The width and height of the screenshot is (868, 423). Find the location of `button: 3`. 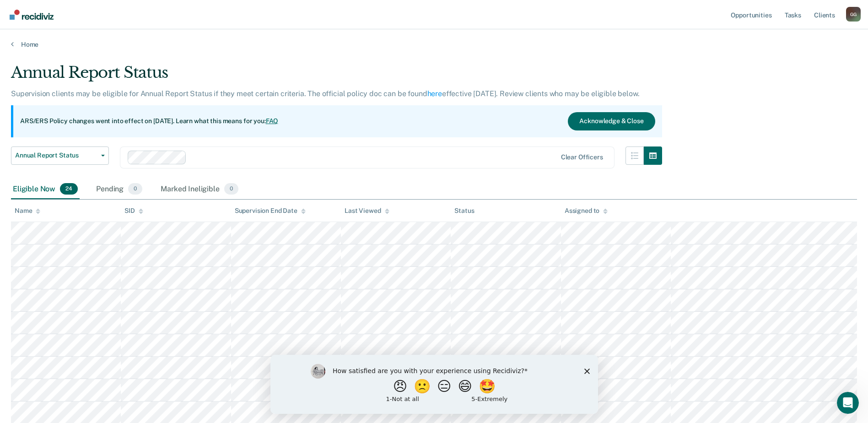

button: 3 is located at coordinates (174, 32).